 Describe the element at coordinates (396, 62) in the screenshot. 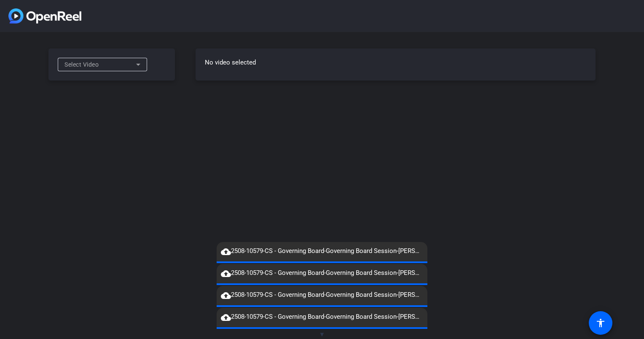

I see `h3: No video selected` at that location.